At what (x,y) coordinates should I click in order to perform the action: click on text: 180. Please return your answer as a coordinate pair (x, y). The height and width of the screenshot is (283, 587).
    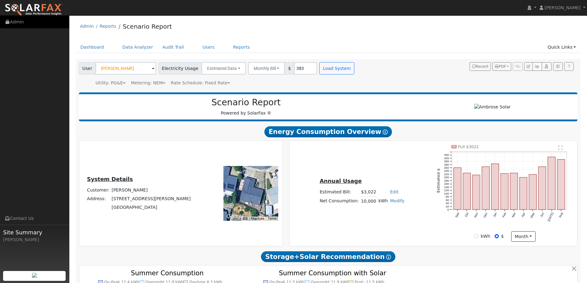
    Looking at the image, I should click on (447, 181).